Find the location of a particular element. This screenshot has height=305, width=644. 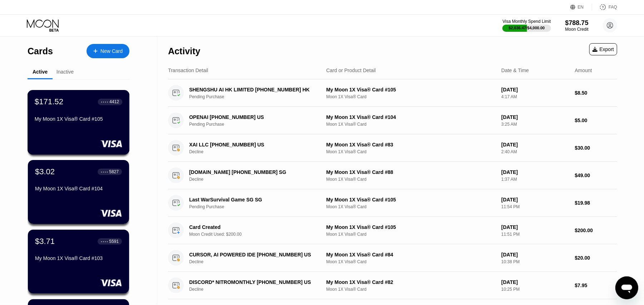

div: $788.75 is located at coordinates (577, 23).